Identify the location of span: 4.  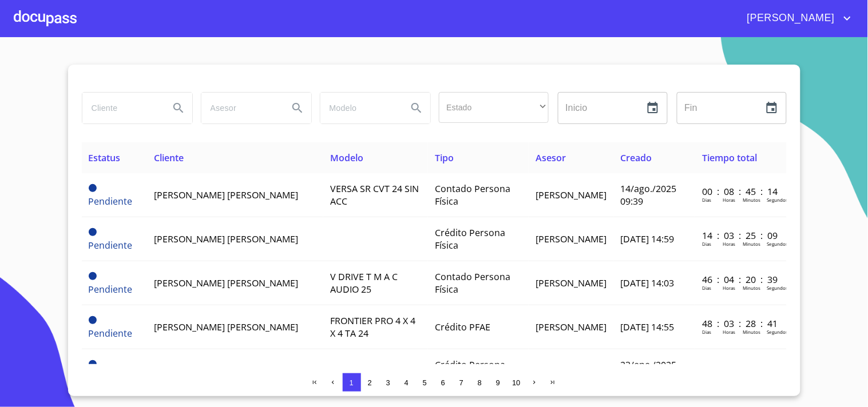
(406, 383).